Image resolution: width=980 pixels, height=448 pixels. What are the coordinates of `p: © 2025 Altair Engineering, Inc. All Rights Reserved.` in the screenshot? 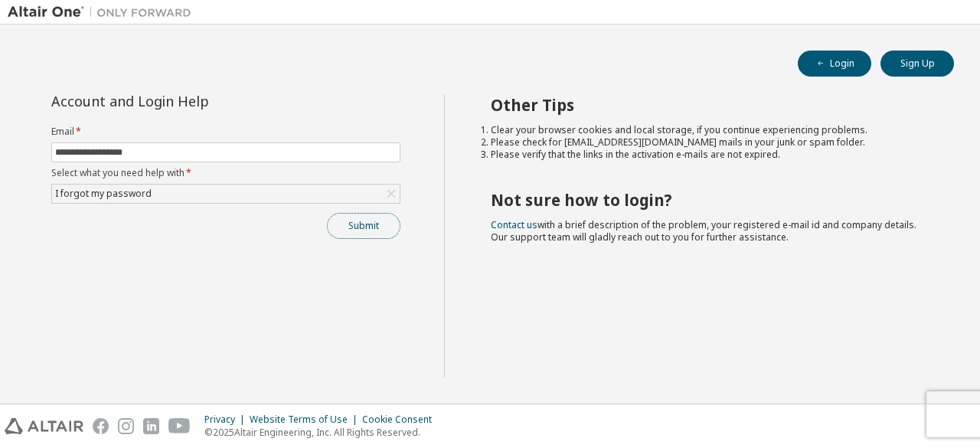 It's located at (323, 432).